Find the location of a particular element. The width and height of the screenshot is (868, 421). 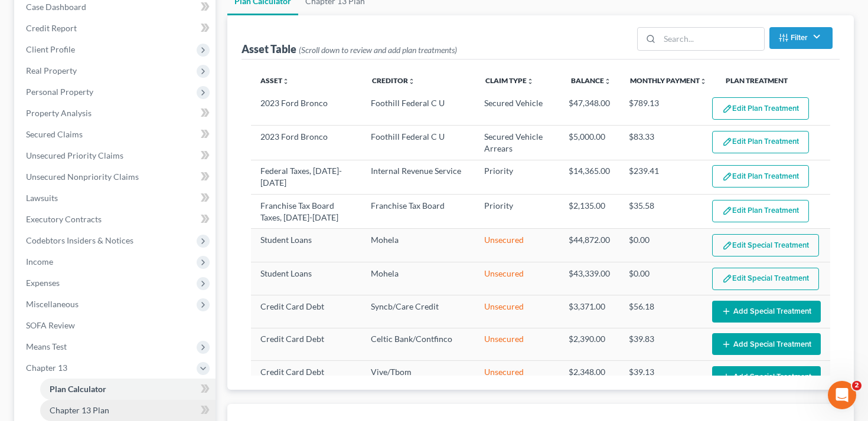

a: Monthly Paymentunfold_more is located at coordinates (668, 80).